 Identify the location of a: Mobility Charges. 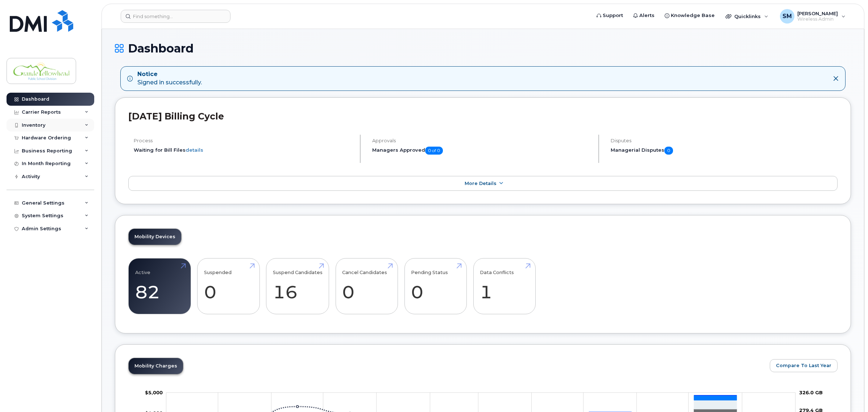
(156, 366).